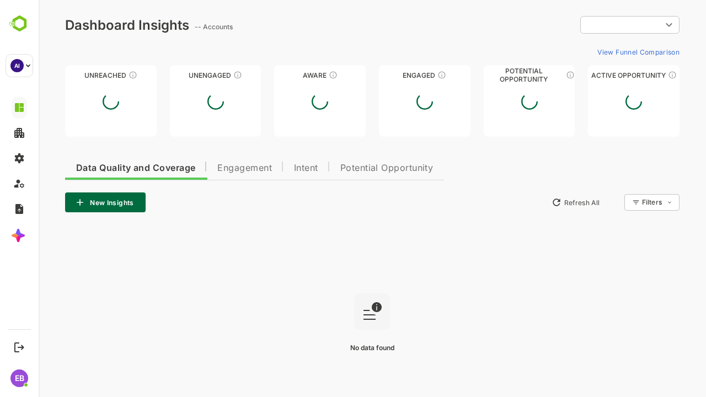 This screenshot has height=397, width=706. What do you see at coordinates (537, 202) in the screenshot?
I see `button: Refresh All` at bounding box center [537, 202].